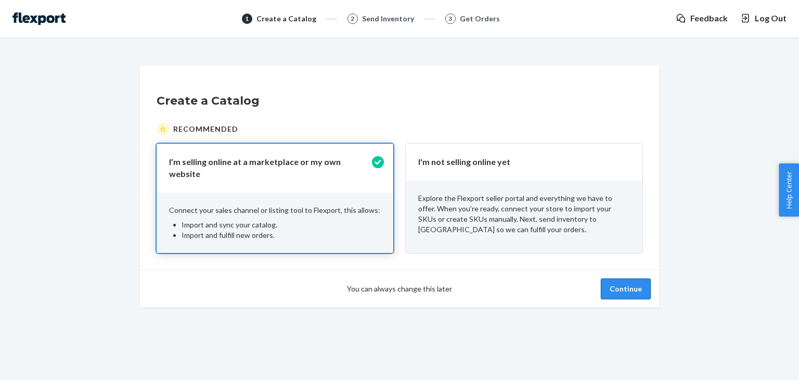 The height and width of the screenshot is (380, 799). What do you see at coordinates (229, 224) in the screenshot?
I see `span: Import and sync your catalog.` at bounding box center [229, 224].